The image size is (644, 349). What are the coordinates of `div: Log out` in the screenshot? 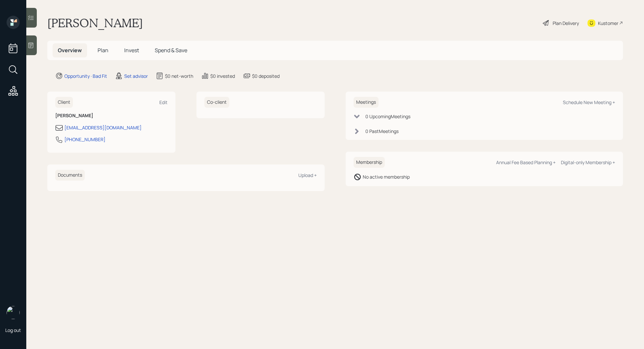 It's located at (13, 331).